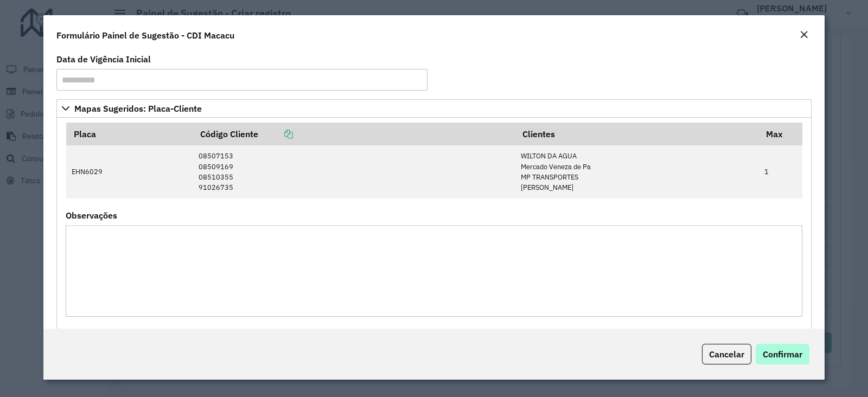 This screenshot has width=868, height=397. What do you see at coordinates (780, 134) in the screenshot?
I see `th: Max` at bounding box center [780, 134].